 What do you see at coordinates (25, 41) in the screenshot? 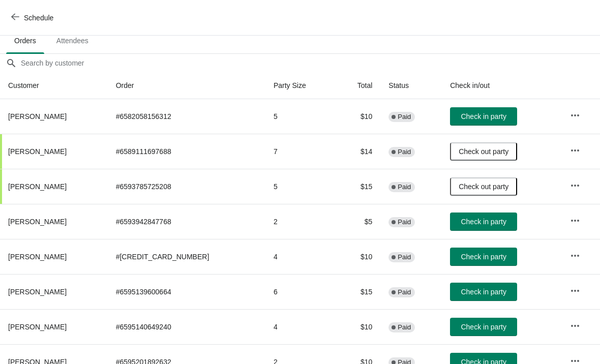
I see `span: Orders` at bounding box center [25, 41].